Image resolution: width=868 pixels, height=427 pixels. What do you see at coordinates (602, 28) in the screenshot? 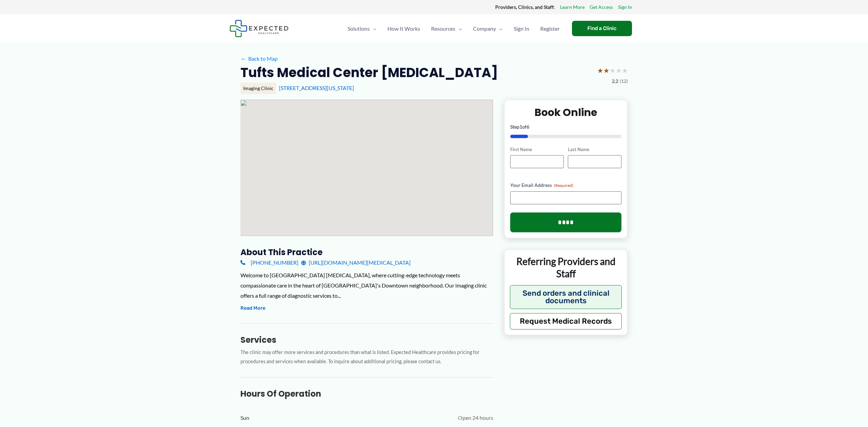
I see `div: Find a Clinic` at bounding box center [602, 28].